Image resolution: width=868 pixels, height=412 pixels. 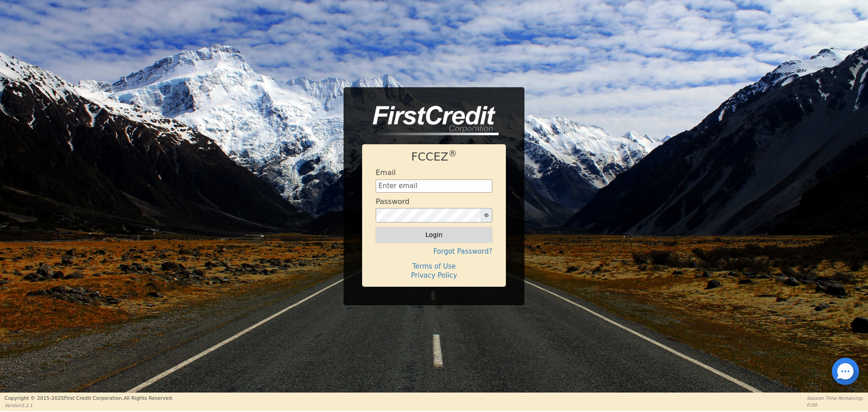 What do you see at coordinates (434, 157) in the screenshot?
I see `h1: FCCEZ` at bounding box center [434, 157].